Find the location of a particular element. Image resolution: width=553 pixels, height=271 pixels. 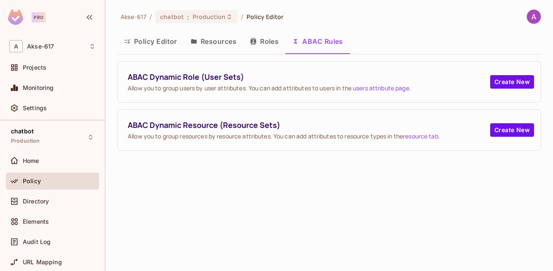

button: Policy Editor is located at coordinates (151, 41).